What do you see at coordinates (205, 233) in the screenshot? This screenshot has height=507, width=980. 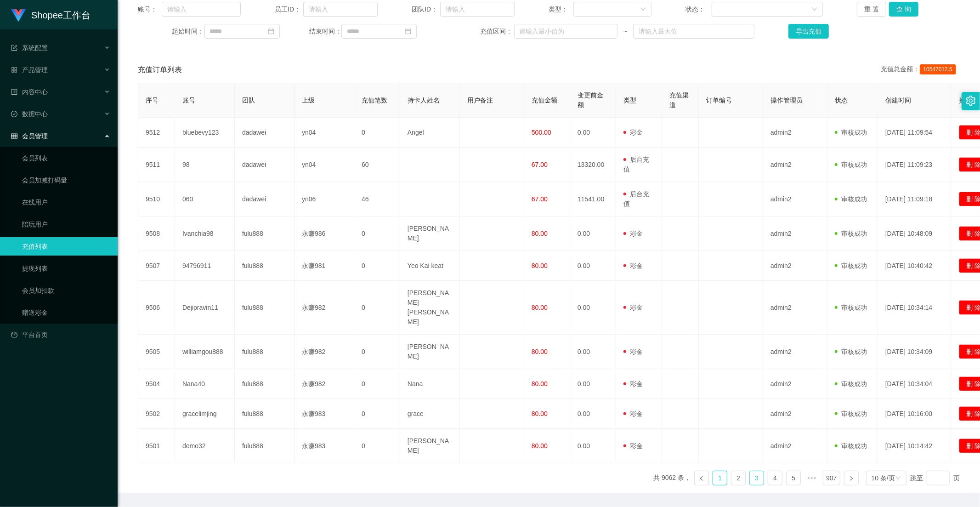 I see `td: Ivanchia98` at bounding box center [205, 233].